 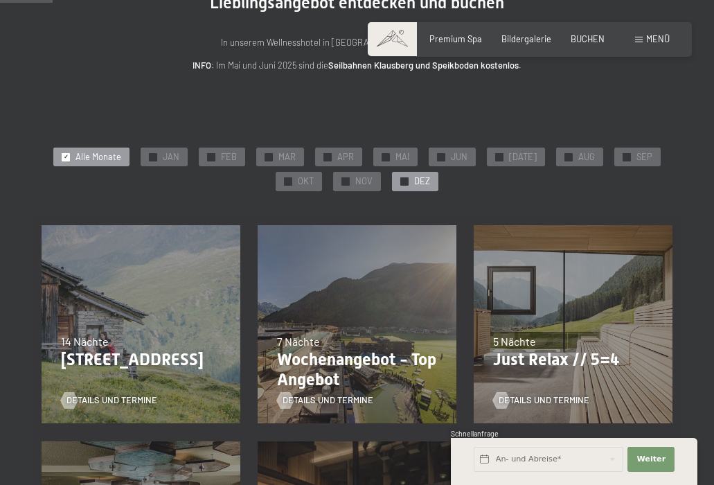 I want to click on span: NOV, so click(x=364, y=181).